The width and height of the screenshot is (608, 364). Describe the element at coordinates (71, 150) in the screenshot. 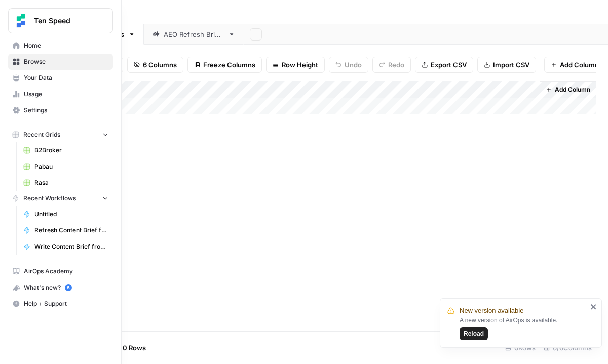

I see `span: B2Broker` at that location.